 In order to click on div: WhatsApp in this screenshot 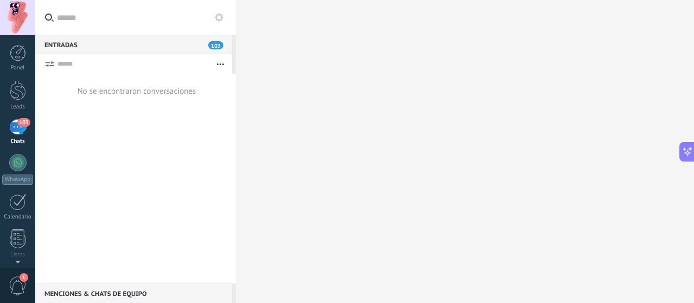, I will do `click(17, 179)`.